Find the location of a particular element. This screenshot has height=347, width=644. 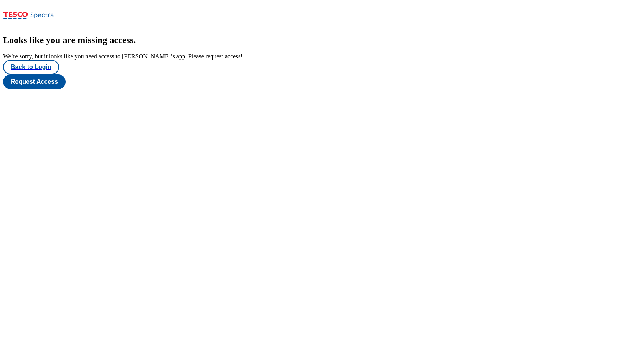

a: Request Access is located at coordinates (322, 82).